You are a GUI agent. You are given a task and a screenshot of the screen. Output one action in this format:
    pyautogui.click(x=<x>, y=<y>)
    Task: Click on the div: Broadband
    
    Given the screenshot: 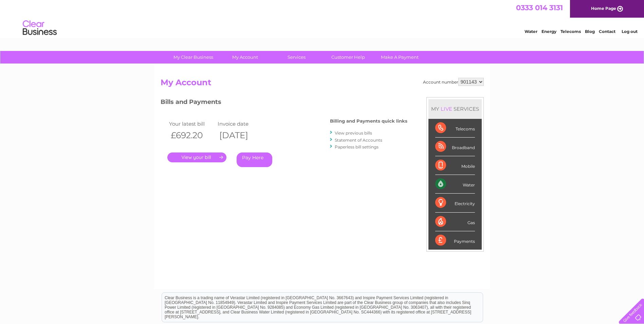 What is the action you would take?
    pyautogui.click(x=455, y=147)
    